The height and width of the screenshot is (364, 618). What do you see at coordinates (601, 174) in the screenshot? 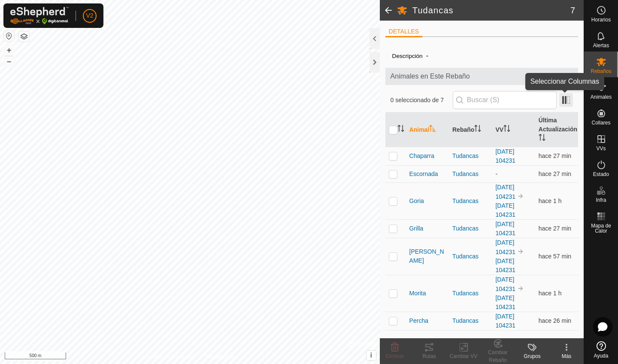
I see `span: Estado` at bounding box center [601, 174].